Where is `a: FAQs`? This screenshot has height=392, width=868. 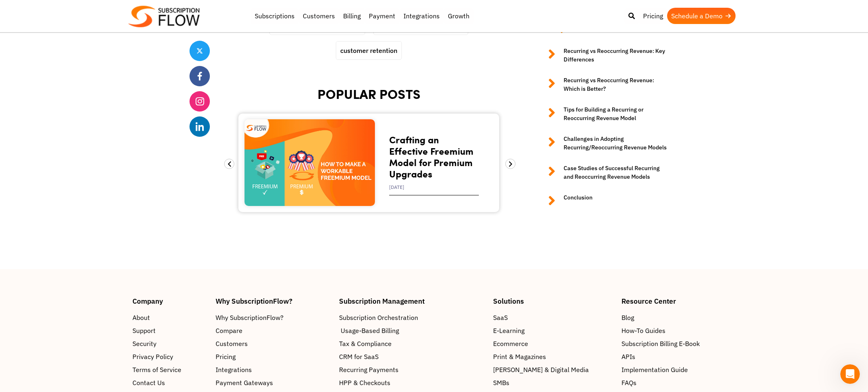
a: FAQs is located at coordinates (679, 383).